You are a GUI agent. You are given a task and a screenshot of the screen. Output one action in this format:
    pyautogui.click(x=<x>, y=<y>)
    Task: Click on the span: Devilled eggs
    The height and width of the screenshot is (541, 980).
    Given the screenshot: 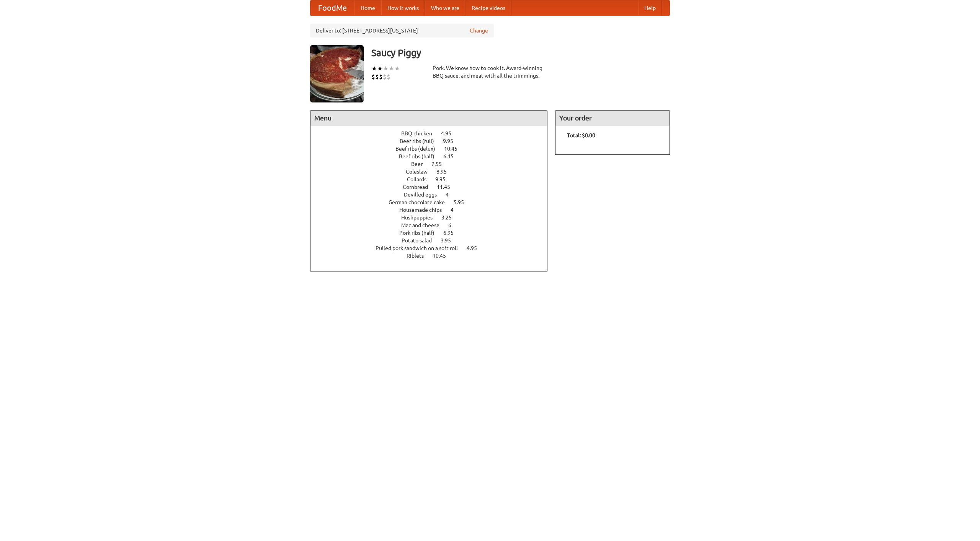 What is the action you would take?
    pyautogui.click(x=424, y=195)
    